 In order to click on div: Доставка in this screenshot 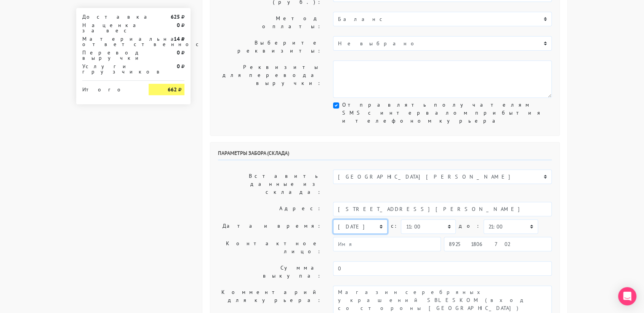, I will do `click(110, 17)`.